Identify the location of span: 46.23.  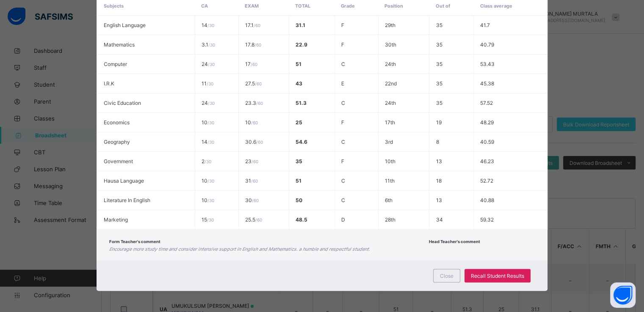
(487, 161).